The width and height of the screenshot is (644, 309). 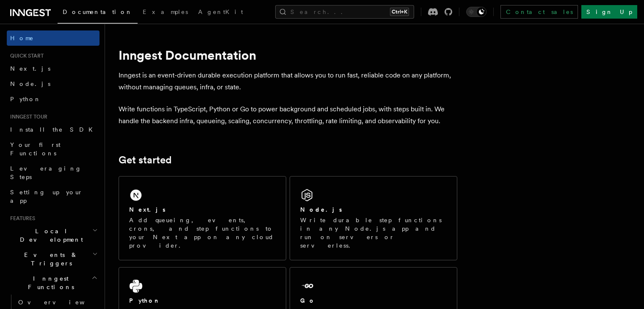 What do you see at coordinates (165, 12) in the screenshot?
I see `span: Examples` at bounding box center [165, 12].